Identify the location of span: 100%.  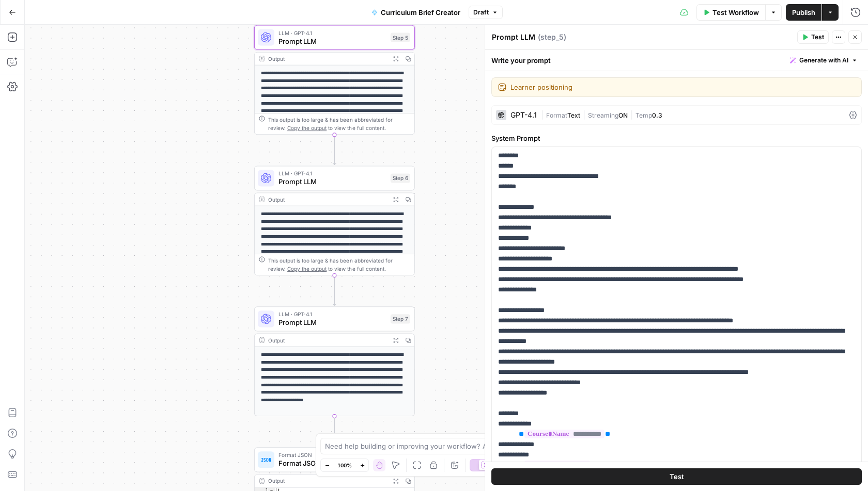
(345, 465).